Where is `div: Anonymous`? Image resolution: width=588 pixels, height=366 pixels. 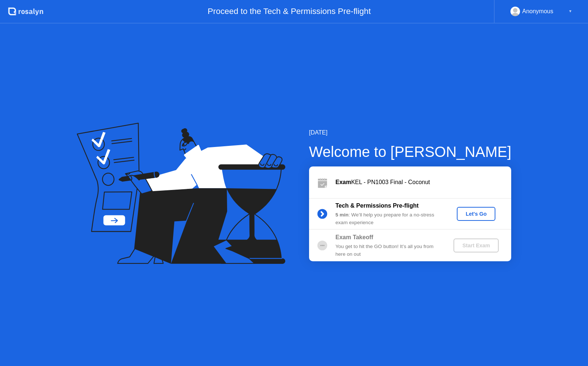 div: Anonymous is located at coordinates (538, 11).